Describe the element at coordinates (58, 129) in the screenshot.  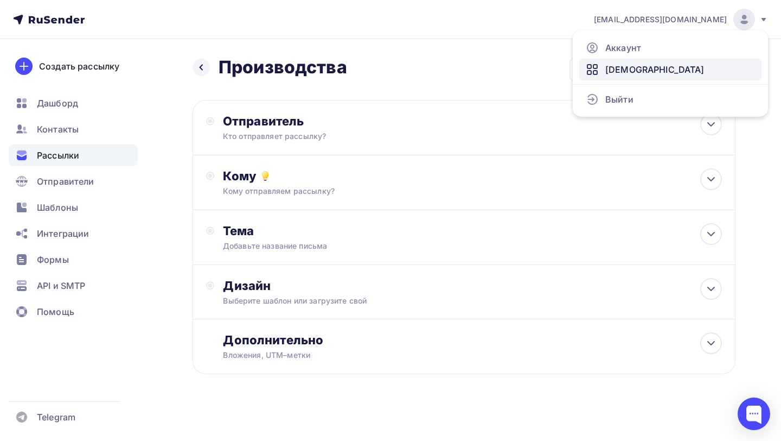
I see `span: Контакты` at that location.